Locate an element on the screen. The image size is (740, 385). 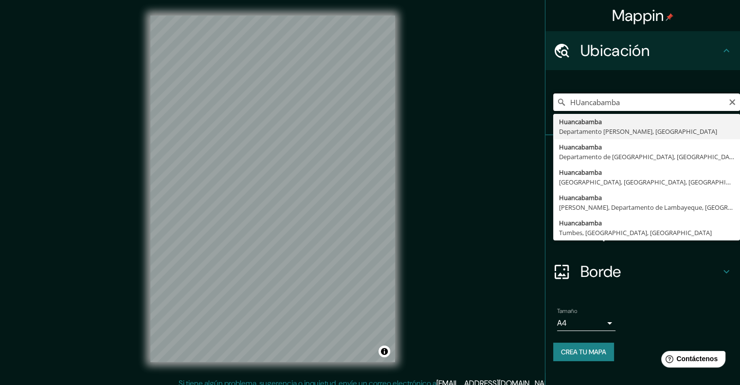
div: Borde is located at coordinates (642, 271).